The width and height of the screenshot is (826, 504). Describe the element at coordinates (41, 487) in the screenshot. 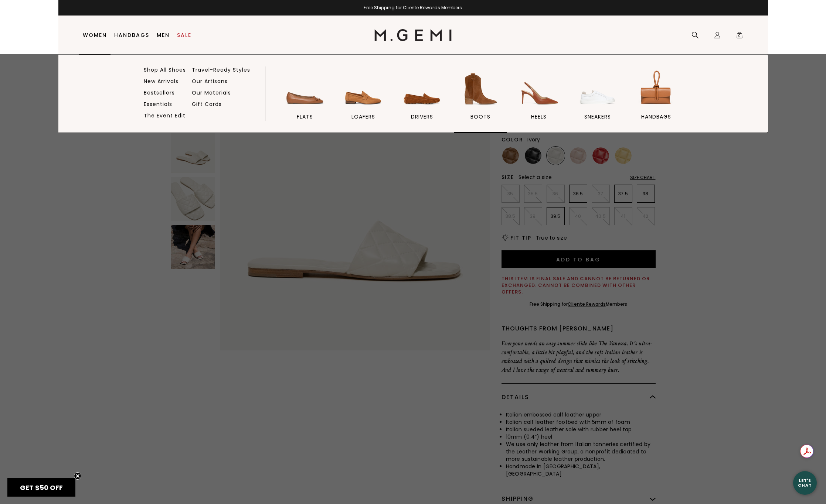

I see `span: GET $50 OFF` at that location.